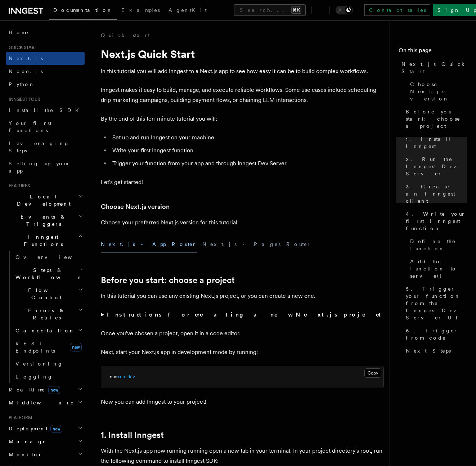  Describe the element at coordinates (149, 244) in the screenshot. I see `button: Next.js - App Router` at that location.